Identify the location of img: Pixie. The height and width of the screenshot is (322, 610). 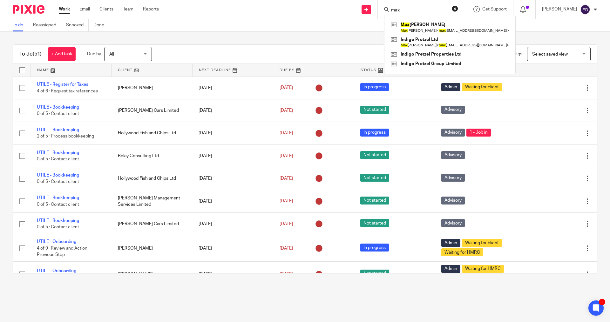
(29, 9).